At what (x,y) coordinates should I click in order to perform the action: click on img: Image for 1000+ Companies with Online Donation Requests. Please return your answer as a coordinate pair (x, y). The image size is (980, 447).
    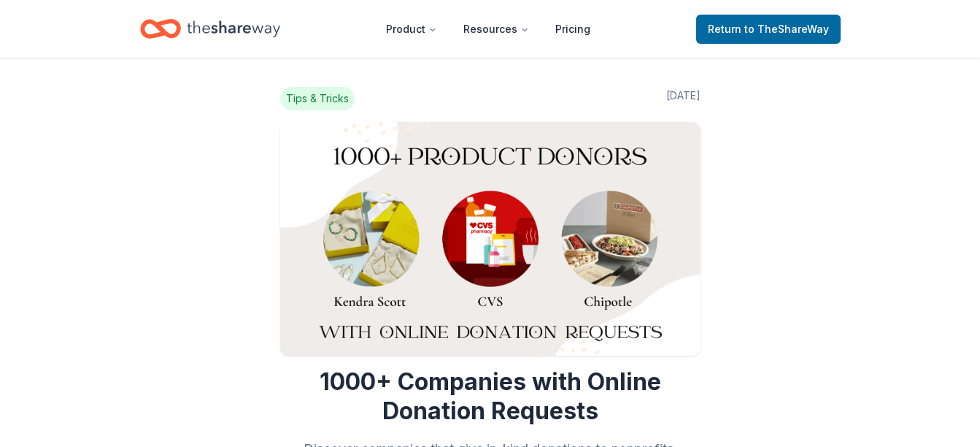
    Looking at the image, I should click on (491, 239).